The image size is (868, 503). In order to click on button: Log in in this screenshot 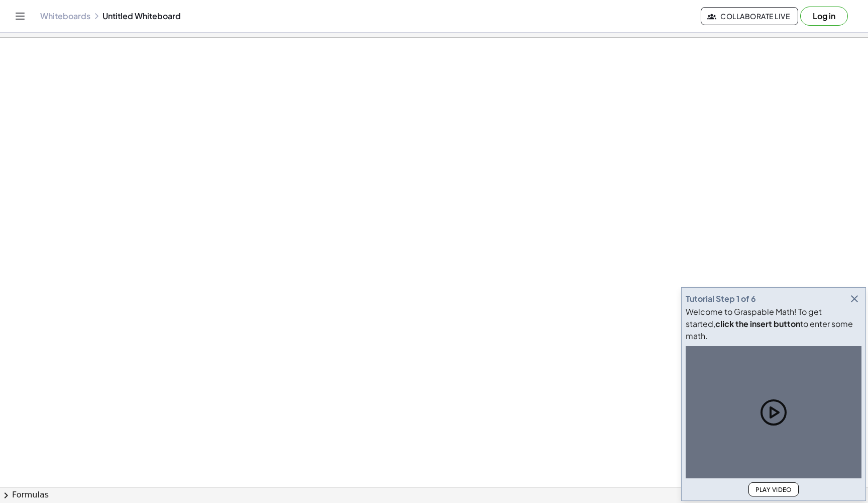, I will do `click(824, 16)`.